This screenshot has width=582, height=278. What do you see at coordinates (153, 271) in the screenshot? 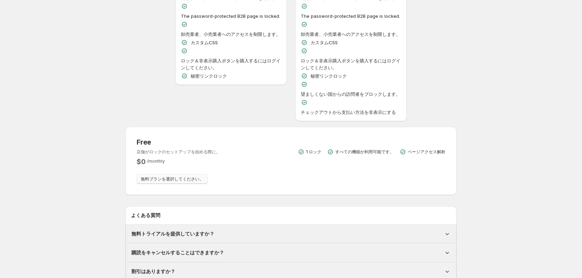
I see `h1: 割引はありますか？` at bounding box center [153, 271].